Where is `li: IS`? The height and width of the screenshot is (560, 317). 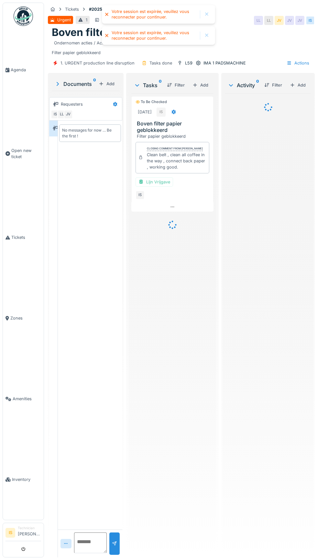
li: IS is located at coordinates (10, 532).